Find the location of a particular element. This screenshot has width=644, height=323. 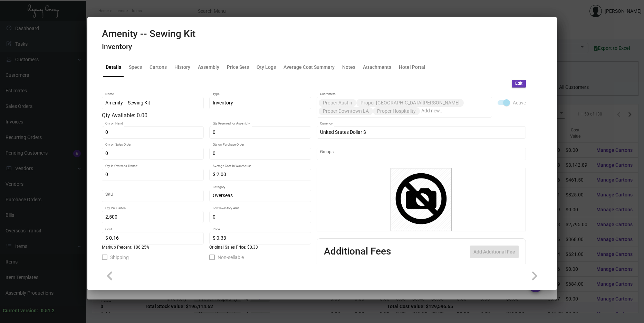

div: Assembly is located at coordinates (209, 67).